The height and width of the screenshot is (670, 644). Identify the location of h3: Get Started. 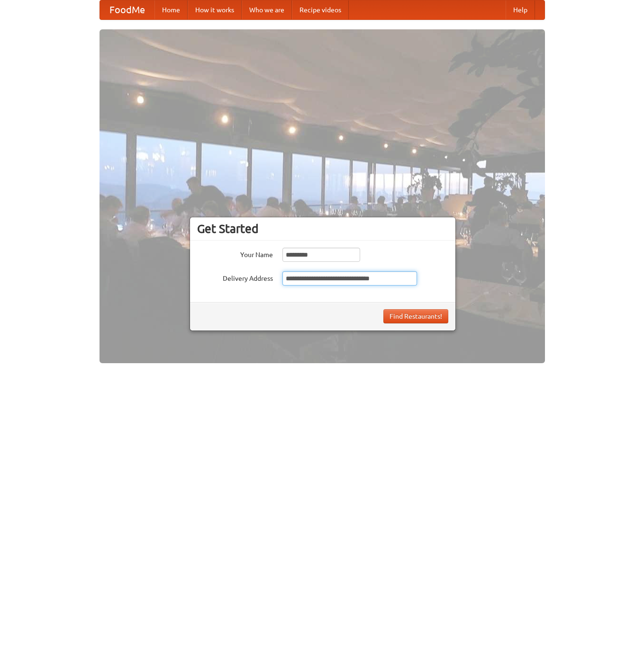
(323, 229).